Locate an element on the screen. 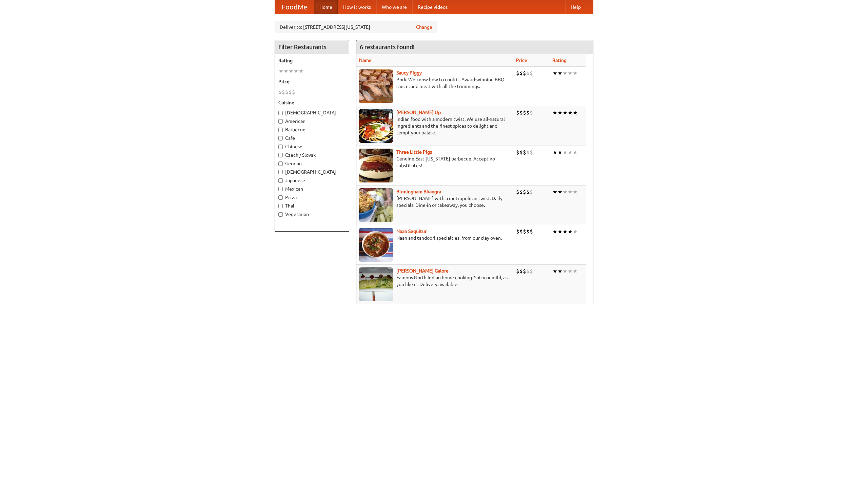  a: Home is located at coordinates (325, 7).